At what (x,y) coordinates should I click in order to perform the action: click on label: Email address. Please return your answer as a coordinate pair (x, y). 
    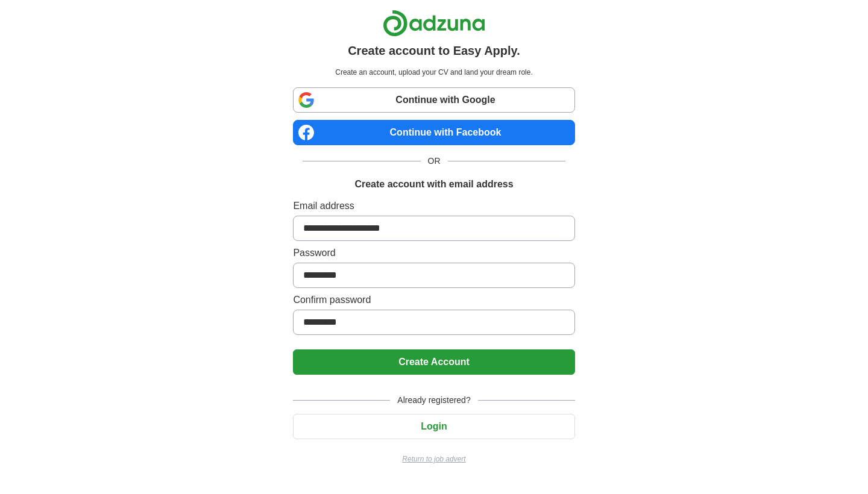
    Looking at the image, I should click on (434, 206).